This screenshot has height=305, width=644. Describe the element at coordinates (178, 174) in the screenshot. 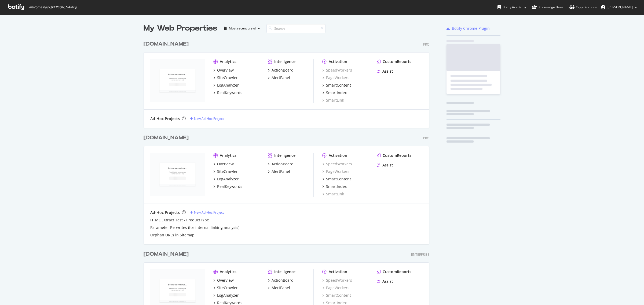

I see `img: www.ralphlauren.co.uk` at that location.